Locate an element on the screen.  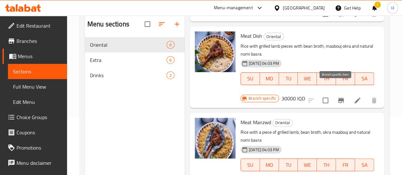
div: Oriental6 is located at coordinates (135, 45).